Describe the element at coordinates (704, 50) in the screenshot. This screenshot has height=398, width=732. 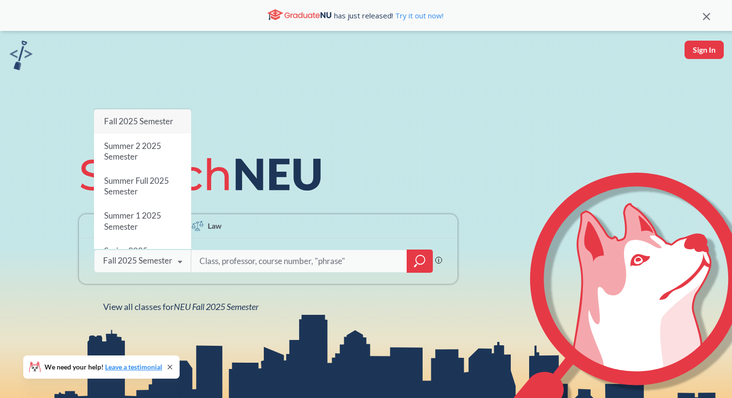
I see `button: Sign In` at that location.